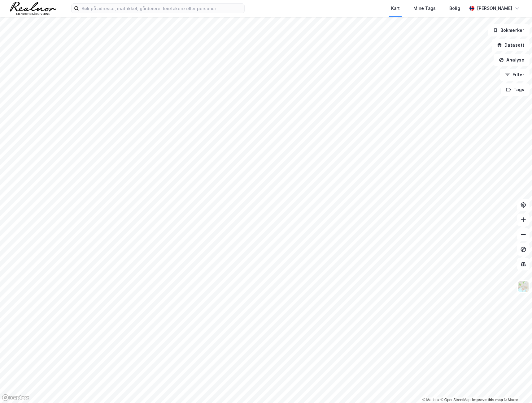  What do you see at coordinates (523, 287) in the screenshot?
I see `img: Z` at bounding box center [523, 287].